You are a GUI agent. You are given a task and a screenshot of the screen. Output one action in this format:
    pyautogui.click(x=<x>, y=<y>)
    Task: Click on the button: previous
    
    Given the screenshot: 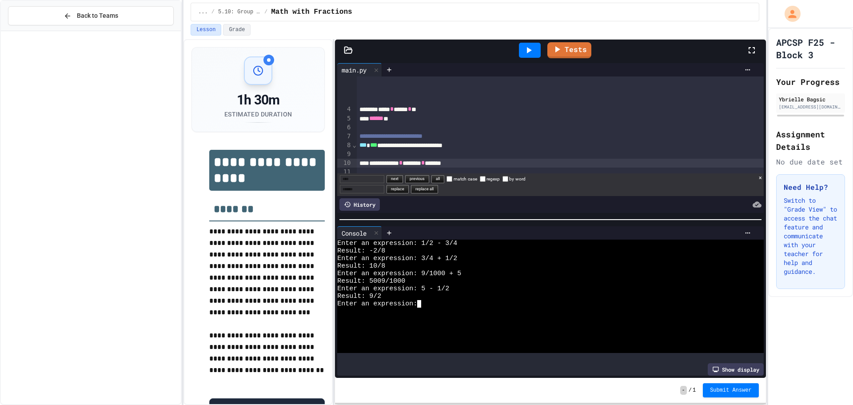 What is the action you would take?
    pyautogui.click(x=417, y=179)
    